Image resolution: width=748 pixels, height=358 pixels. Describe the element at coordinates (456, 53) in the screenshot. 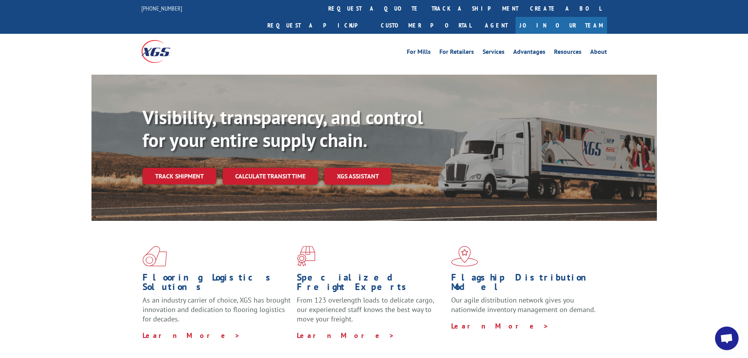

I see `a: For Retailers` at that location.